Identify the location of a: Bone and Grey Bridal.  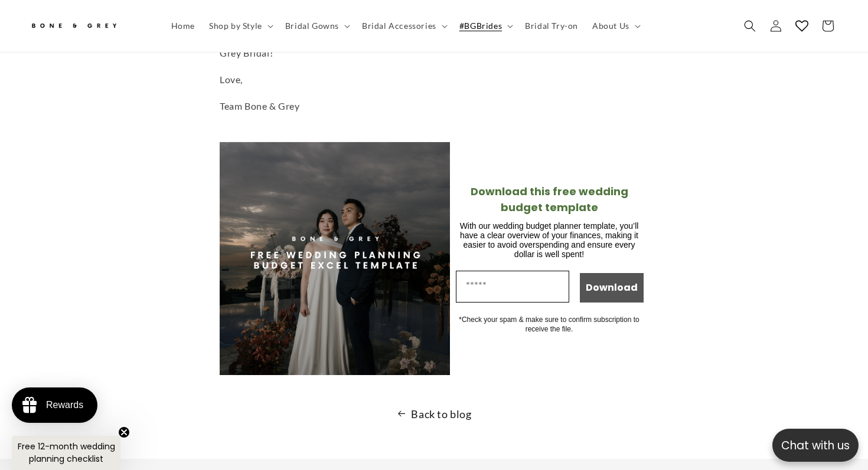
(89, 26).